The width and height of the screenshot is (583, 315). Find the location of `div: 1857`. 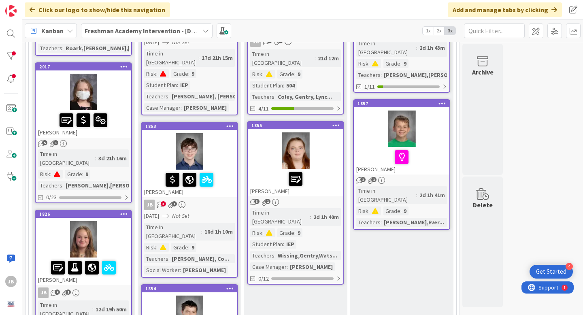

div: 1857 is located at coordinates (401, 104).